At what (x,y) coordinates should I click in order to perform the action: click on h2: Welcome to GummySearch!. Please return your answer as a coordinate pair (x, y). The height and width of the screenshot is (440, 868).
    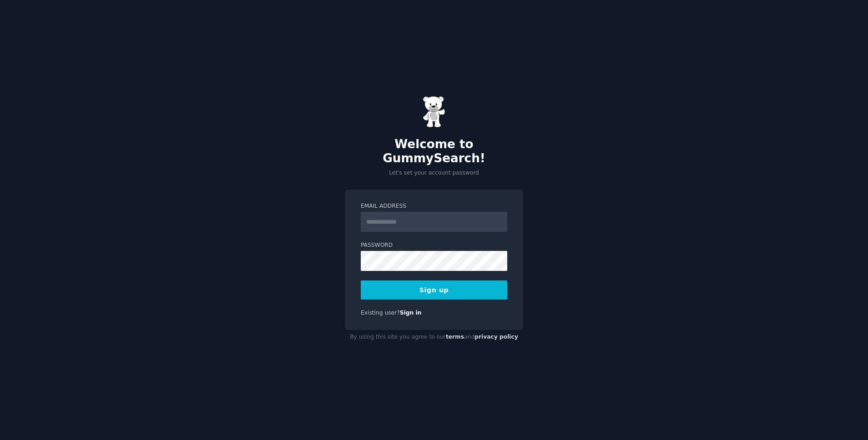
    Looking at the image, I should click on (434, 151).